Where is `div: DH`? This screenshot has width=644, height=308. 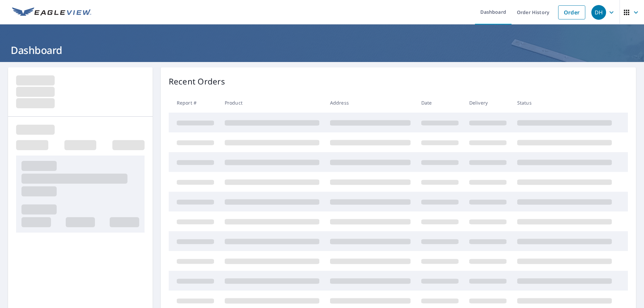 div: DH is located at coordinates (599, 12).